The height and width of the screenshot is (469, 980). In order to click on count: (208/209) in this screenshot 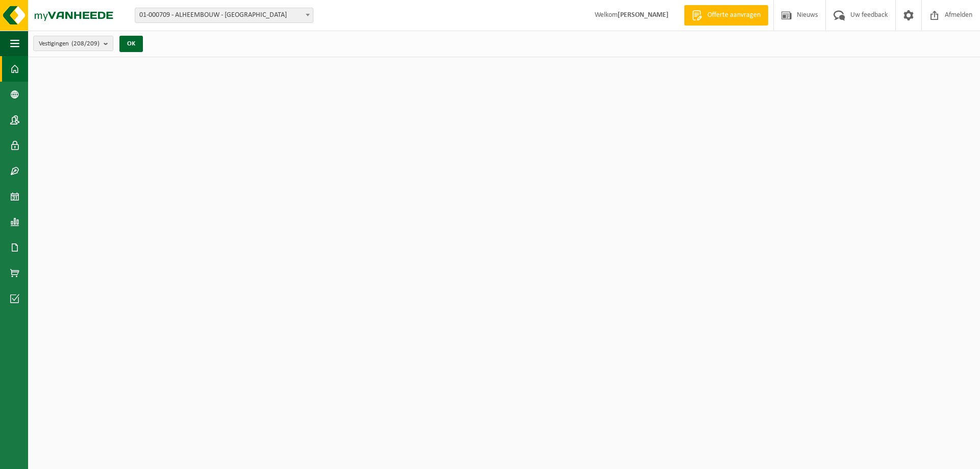, I will do `click(85, 43)`.